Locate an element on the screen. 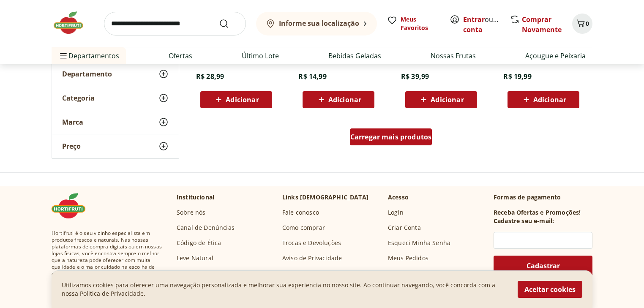 This screenshot has width=644, height=308. span: Marca is located at coordinates (73, 122).